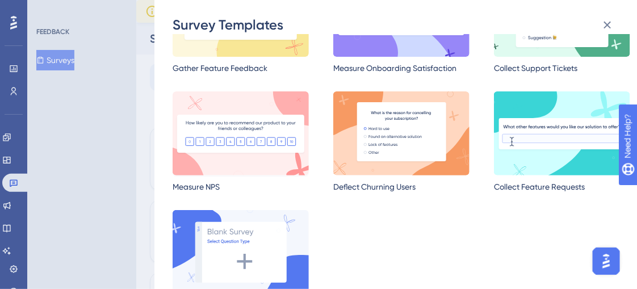  I want to click on div: Measure Onboarding Satisfaction, so click(402, 68).